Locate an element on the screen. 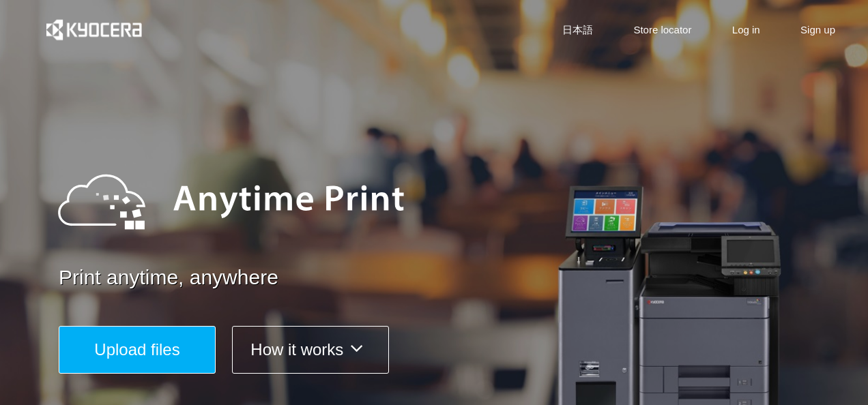 This screenshot has width=868, height=405. a: Log in is located at coordinates (746, 29).